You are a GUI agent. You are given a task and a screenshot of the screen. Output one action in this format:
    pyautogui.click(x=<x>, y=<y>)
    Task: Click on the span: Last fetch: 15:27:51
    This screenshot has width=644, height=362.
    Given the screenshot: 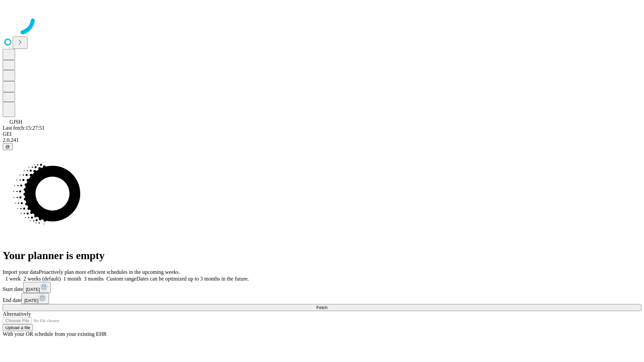 What is the action you would take?
    pyautogui.click(x=23, y=128)
    